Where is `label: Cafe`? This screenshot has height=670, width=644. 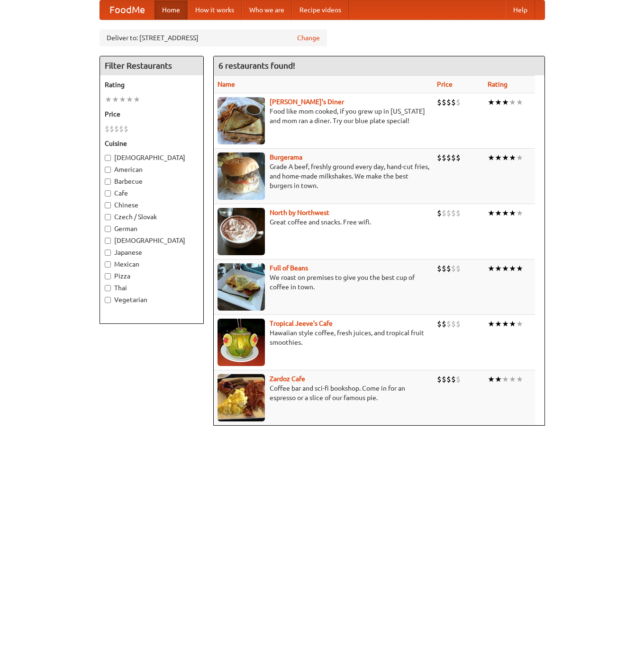
label: Cafe is located at coordinates (152, 193).